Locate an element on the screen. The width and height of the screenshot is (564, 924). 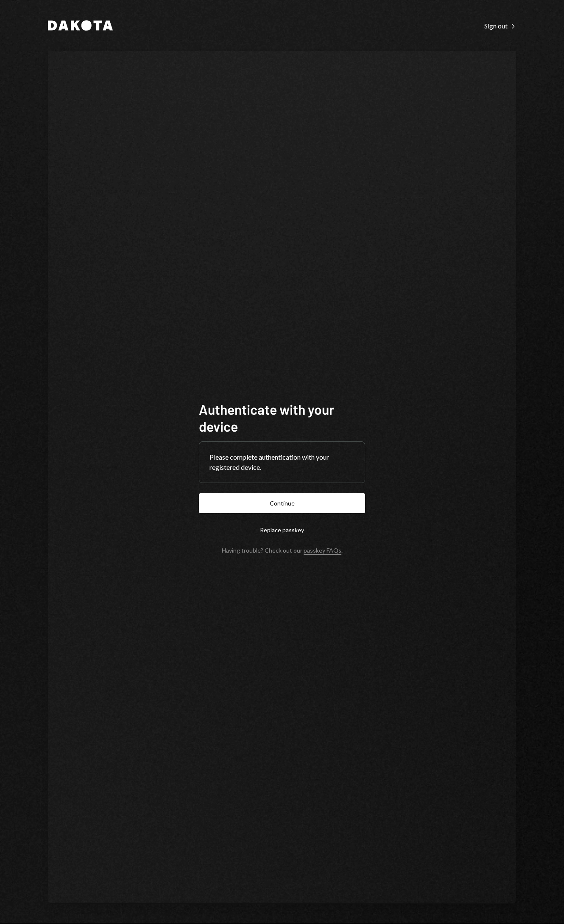
div: Please complete authentication with your registered device. is located at coordinates (282, 462).